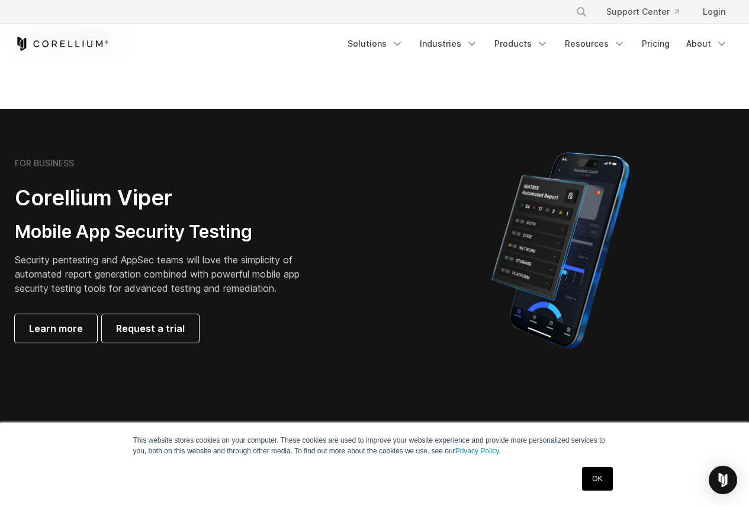 This screenshot has height=506, width=749. What do you see at coordinates (723, 480) in the screenshot?
I see `div: Open Intercom Messenger` at bounding box center [723, 480].